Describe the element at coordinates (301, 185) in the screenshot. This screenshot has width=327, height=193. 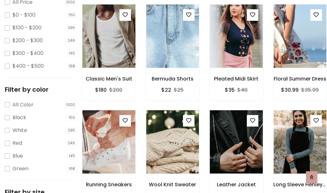
I see `h6: Long Sleeve Henley T-Shirt` at that location.